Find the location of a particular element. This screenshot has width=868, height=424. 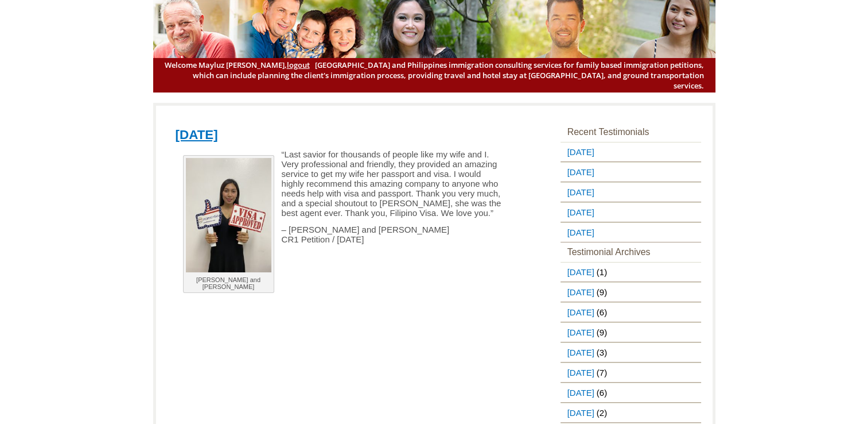

h3: Recent Testimonials is located at coordinates (631, 132).